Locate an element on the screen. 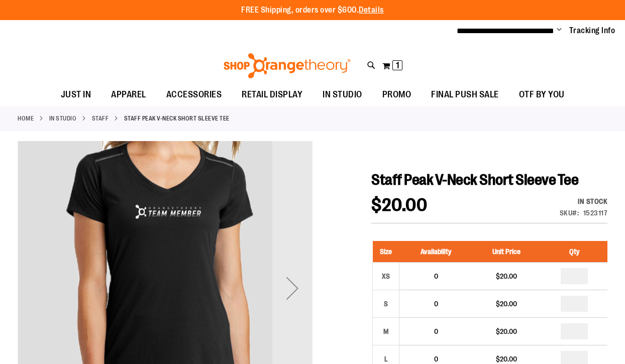 This screenshot has height=364, width=625. span: RETAIL DISPLAY is located at coordinates (272, 94).